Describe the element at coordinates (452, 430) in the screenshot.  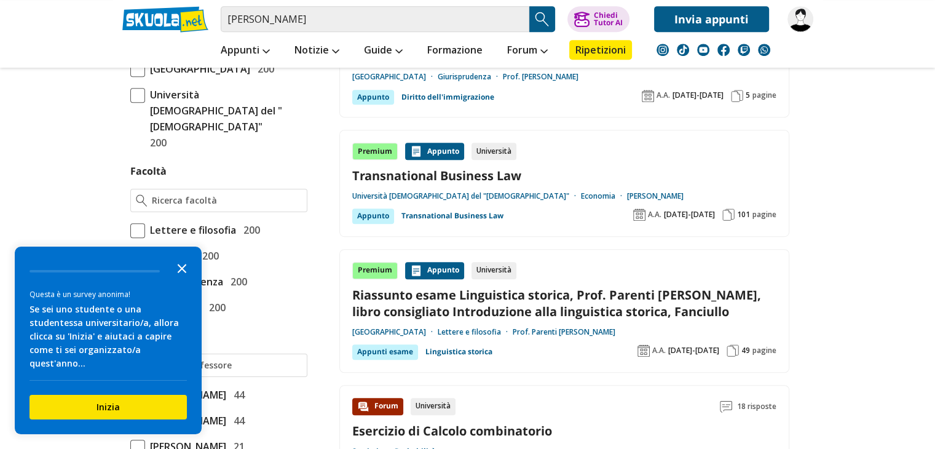
I see `a: Esercizio di Calcolo combinatorio` at that location.